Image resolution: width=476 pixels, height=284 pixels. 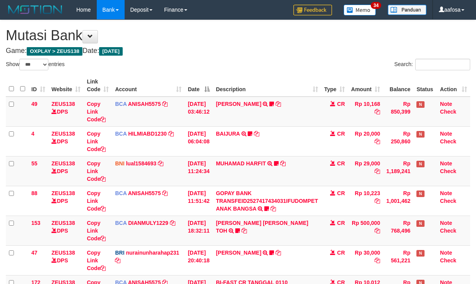 What do you see at coordinates (377, 171) in the screenshot?
I see `a: Copy Rp 29,000 to clipboard` at bounding box center [377, 171].